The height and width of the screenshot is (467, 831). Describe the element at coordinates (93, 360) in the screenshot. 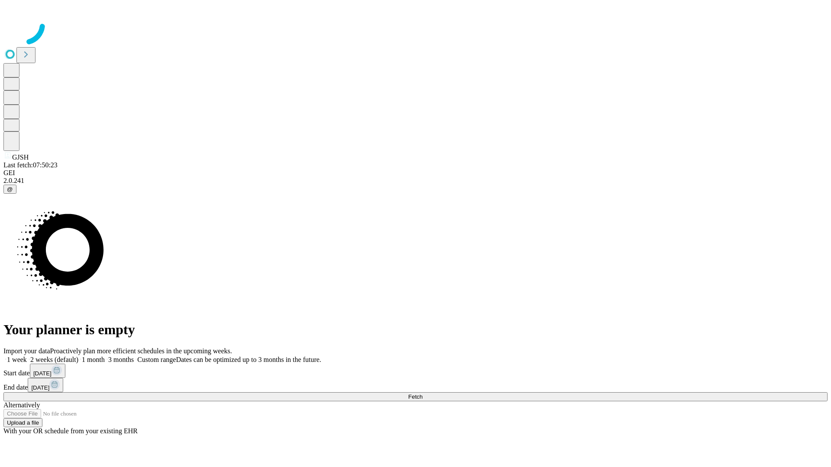

I see `span: 1 month` at that location.